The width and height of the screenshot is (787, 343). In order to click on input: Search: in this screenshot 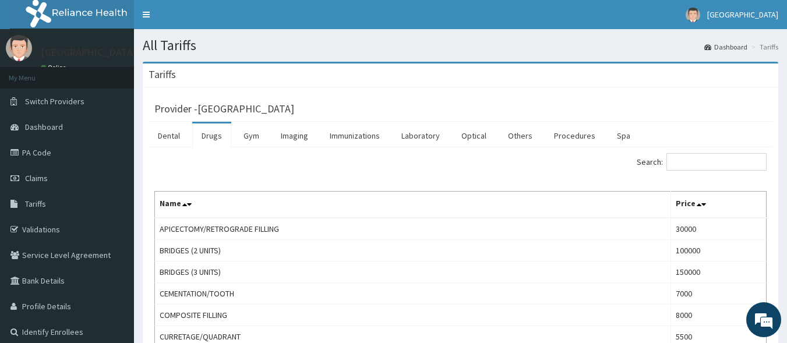, I will do `click(717, 162)`.